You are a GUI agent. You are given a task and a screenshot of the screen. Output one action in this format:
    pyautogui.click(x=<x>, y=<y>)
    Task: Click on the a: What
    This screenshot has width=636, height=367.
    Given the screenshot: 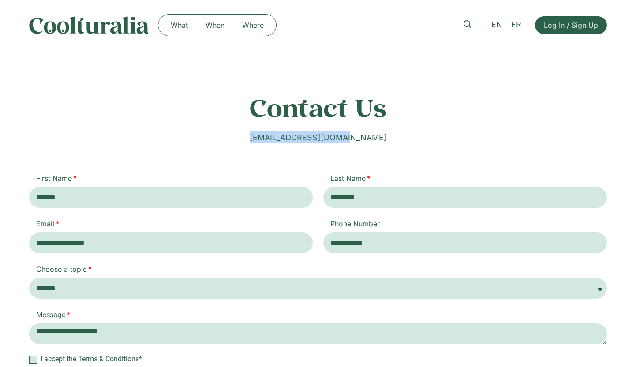 What is the action you would take?
    pyautogui.click(x=179, y=25)
    